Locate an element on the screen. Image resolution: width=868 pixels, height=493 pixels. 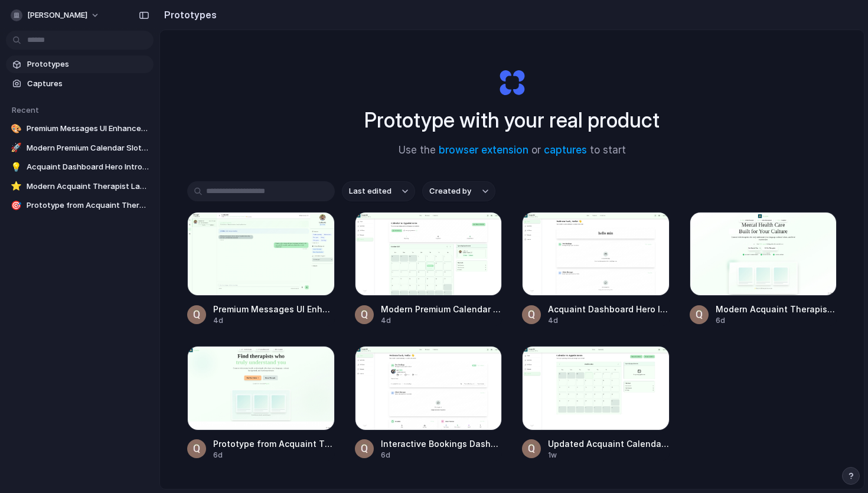
span: Interactive Bookings Dashboard is located at coordinates (441, 443).